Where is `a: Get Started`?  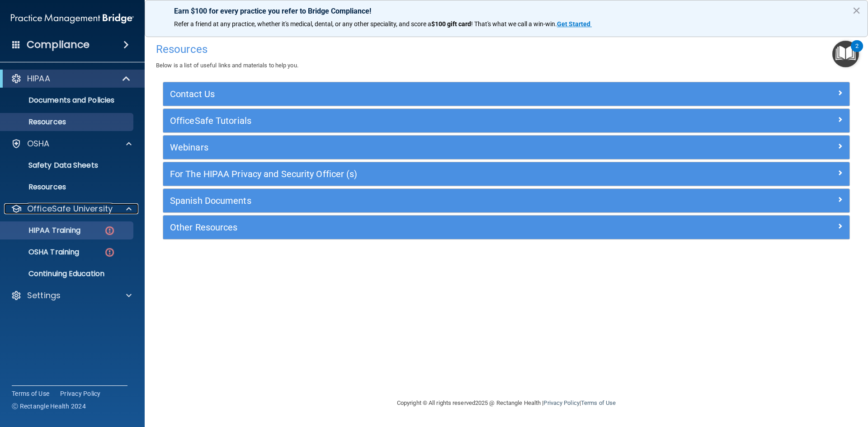 a: Get Started is located at coordinates (574, 24).